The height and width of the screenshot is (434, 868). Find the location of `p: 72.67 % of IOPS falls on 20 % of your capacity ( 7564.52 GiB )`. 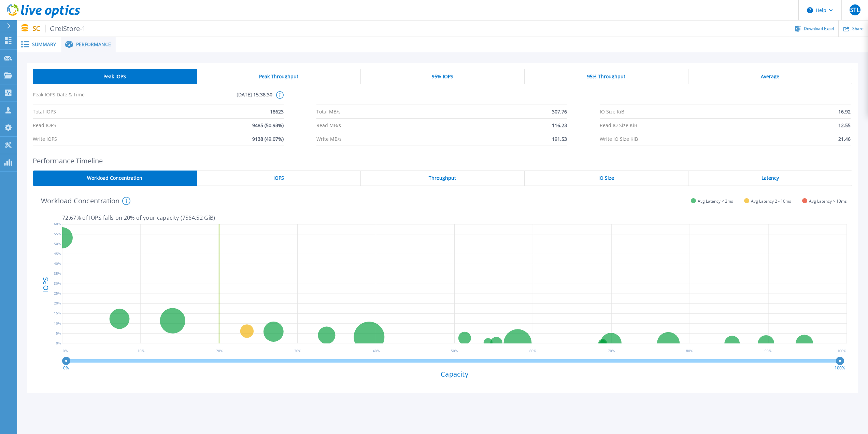

p: 72.67 % of IOPS falls on 20 % of your capacity ( 7564.52 GiB ) is located at coordinates (454, 217).